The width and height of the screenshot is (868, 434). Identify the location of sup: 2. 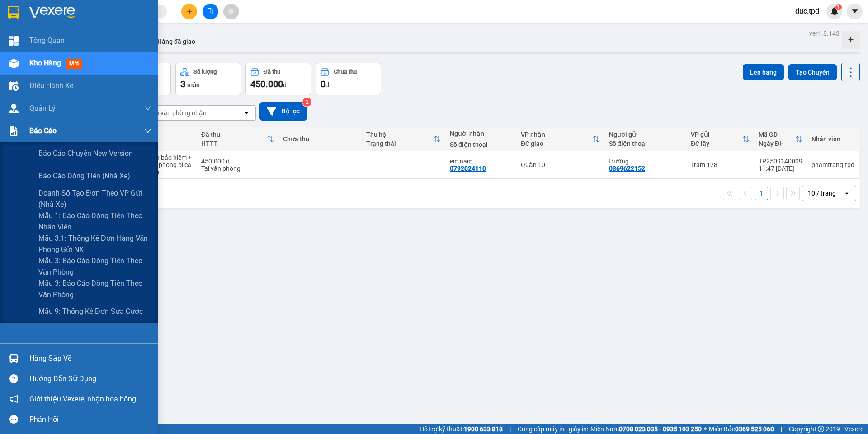
(307, 102).